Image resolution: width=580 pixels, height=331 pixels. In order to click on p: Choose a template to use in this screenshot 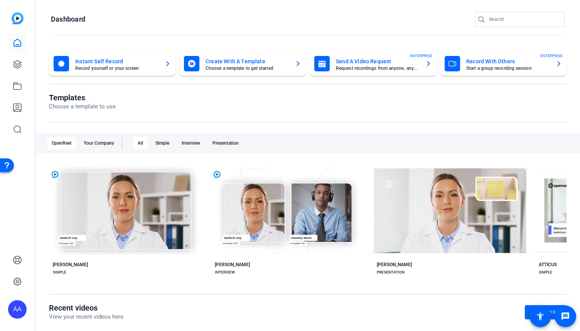, I will do `click(82, 106)`.